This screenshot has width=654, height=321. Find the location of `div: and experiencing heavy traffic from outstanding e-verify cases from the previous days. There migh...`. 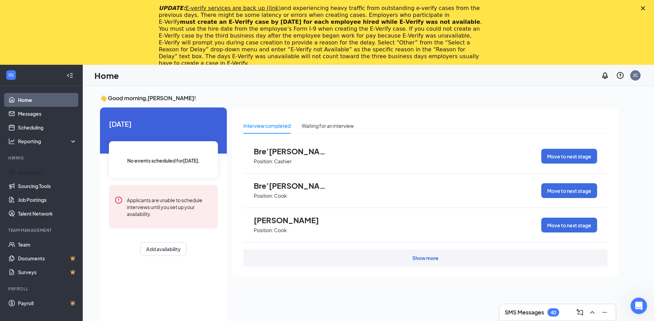

div: and experiencing heavy traffic from outstanding e-verify cases from the previous days. There migh... is located at coordinates (322, 36).